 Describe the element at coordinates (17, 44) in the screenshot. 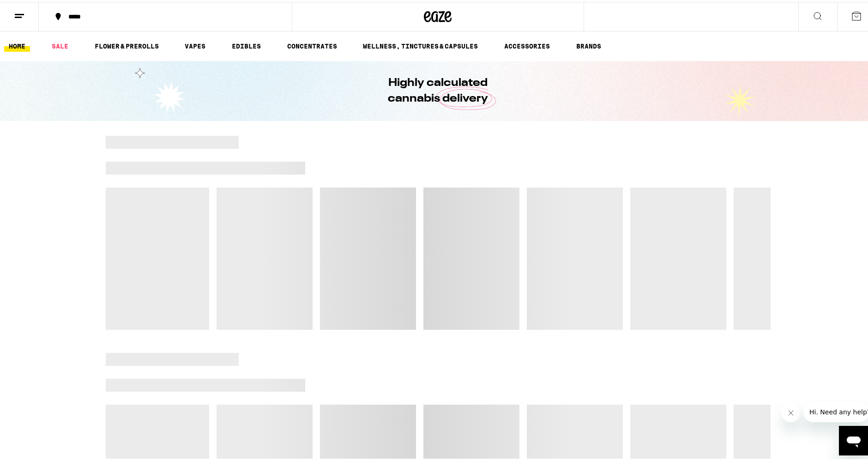

I see `a: HOME` at that location.